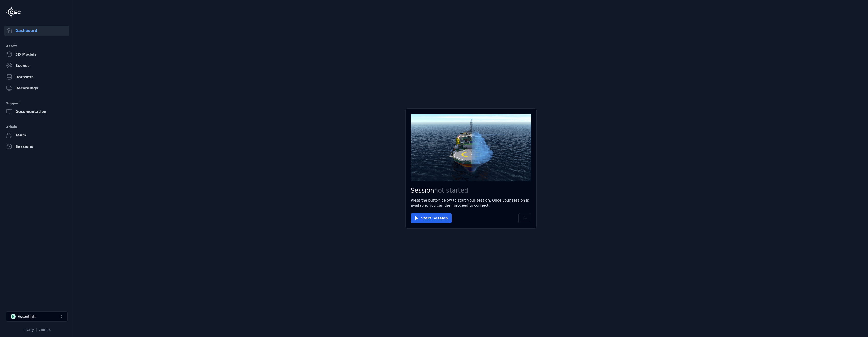  I want to click on div: Essentials, so click(27, 317).